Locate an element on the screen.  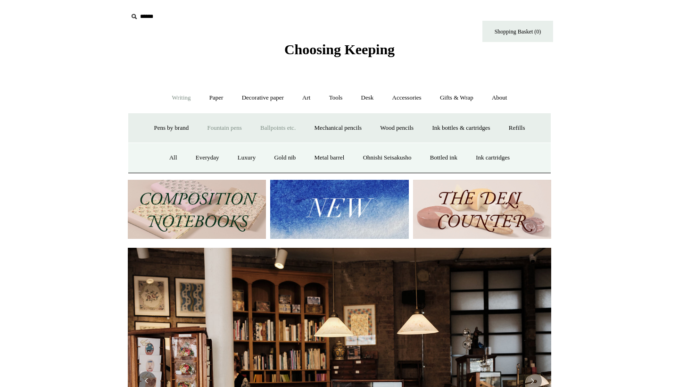
a: The Deli Counter is located at coordinates (482, 209).